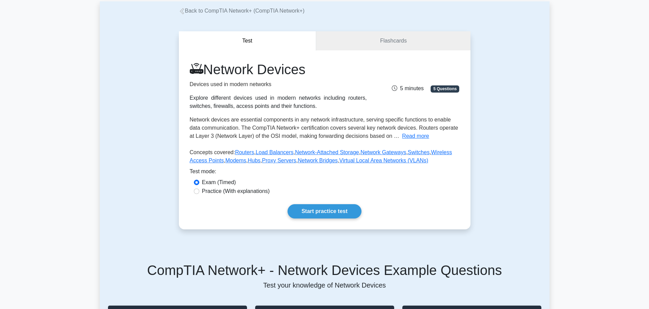 The width and height of the screenshot is (649, 309). Describe the element at coordinates (219, 183) in the screenshot. I see `label: Exam (Timed)` at that location.